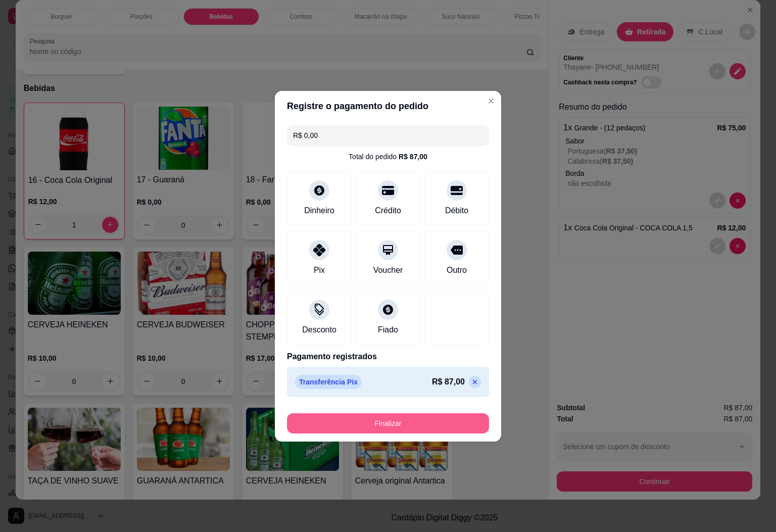  Describe the element at coordinates (320, 270) in the screenshot. I see `div: Pix` at that location.